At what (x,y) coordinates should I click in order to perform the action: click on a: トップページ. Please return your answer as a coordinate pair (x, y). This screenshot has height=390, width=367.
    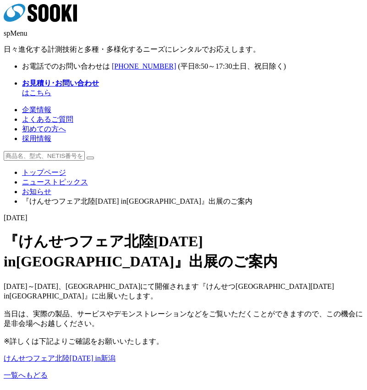
    Looking at the image, I should click on (44, 172).